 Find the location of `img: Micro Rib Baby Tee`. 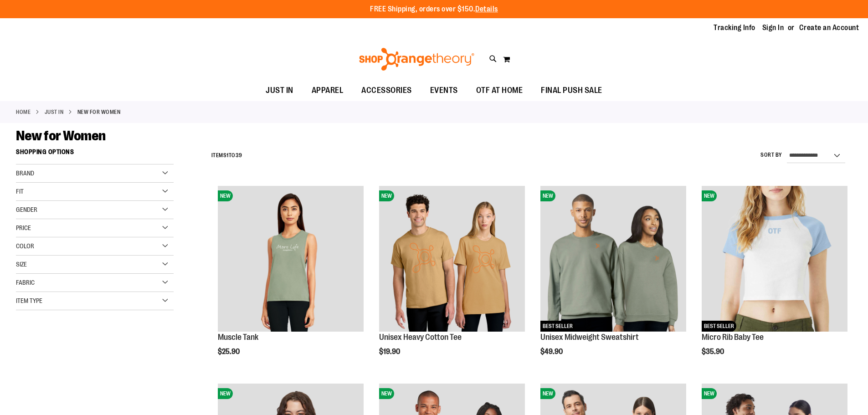

img: Micro Rib Baby Tee is located at coordinates (774, 259).